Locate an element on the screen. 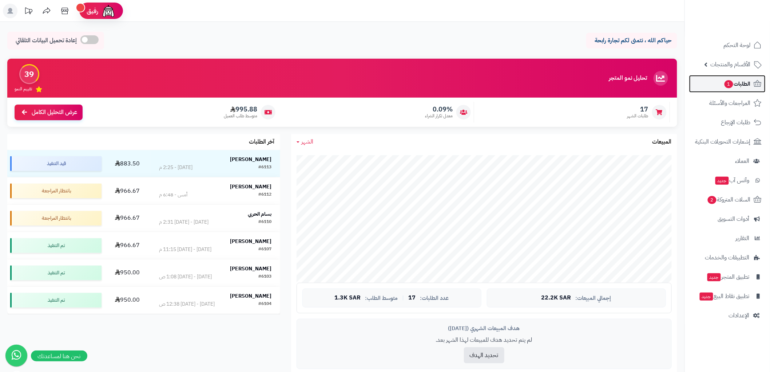  a: المراجعات والأسئلة is located at coordinates (728, 103).